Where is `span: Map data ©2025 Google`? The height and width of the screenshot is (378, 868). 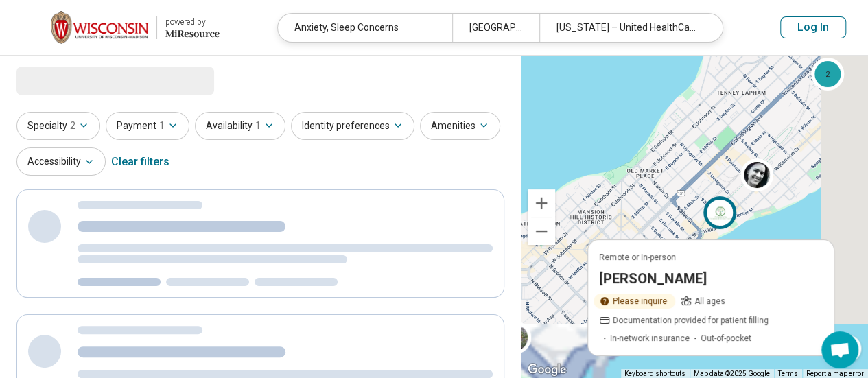
span: Map data ©2025 Google is located at coordinates (731, 373).